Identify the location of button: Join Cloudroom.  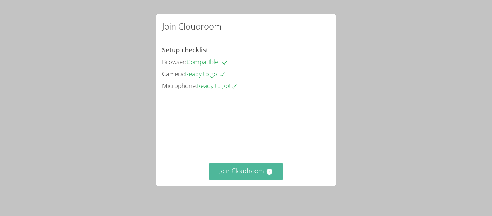
(246, 171).